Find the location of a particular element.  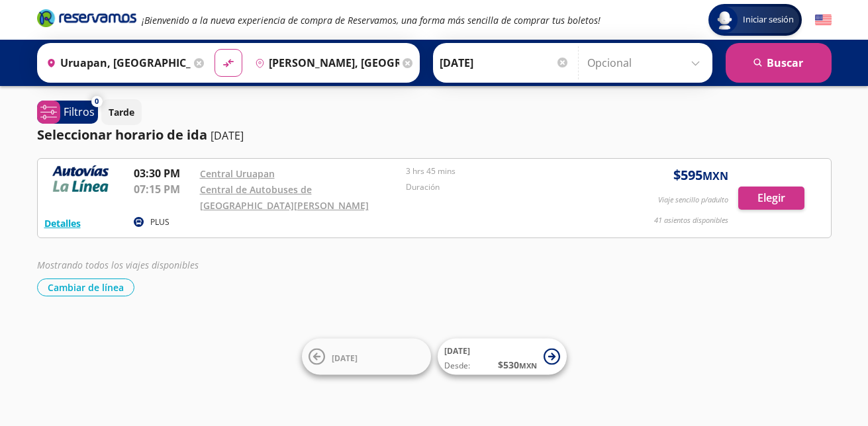

p: Seleccionar horario de ida is located at coordinates (121, 135).